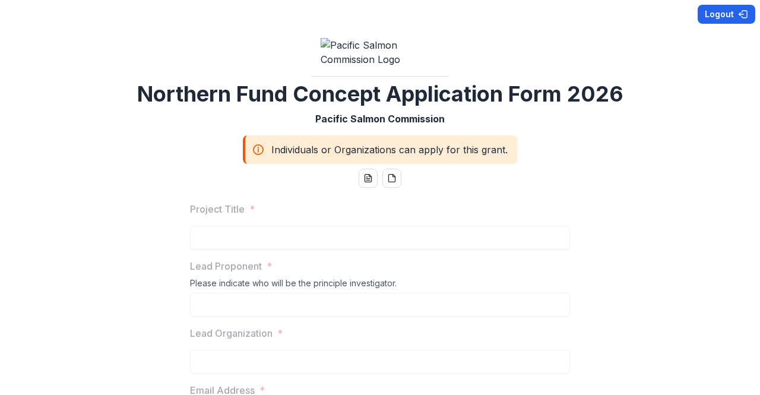  What do you see at coordinates (368, 178) in the screenshot?
I see `button: word-download` at bounding box center [368, 178].